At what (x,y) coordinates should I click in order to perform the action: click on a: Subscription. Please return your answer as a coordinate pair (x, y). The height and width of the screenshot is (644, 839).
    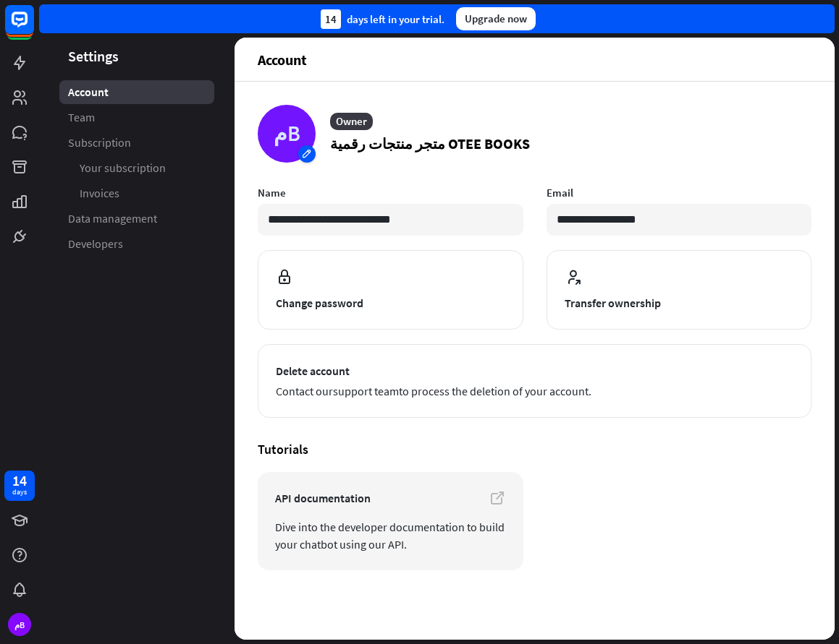
    Looking at the image, I should click on (137, 142).